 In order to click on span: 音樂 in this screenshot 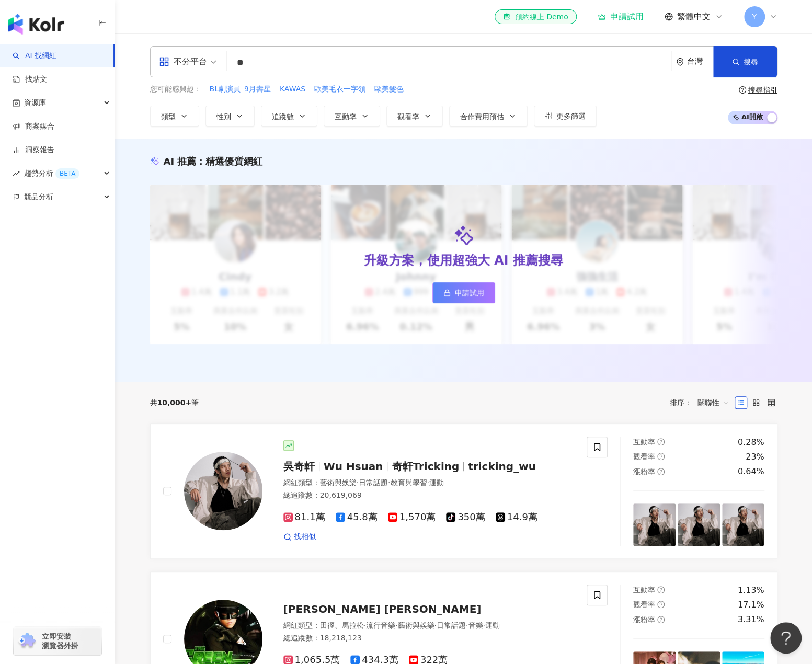, I will do `click(475, 626)`.